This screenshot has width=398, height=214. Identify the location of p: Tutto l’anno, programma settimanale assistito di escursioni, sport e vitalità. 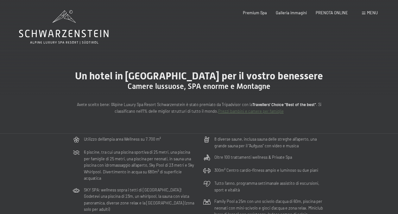
(270, 186).